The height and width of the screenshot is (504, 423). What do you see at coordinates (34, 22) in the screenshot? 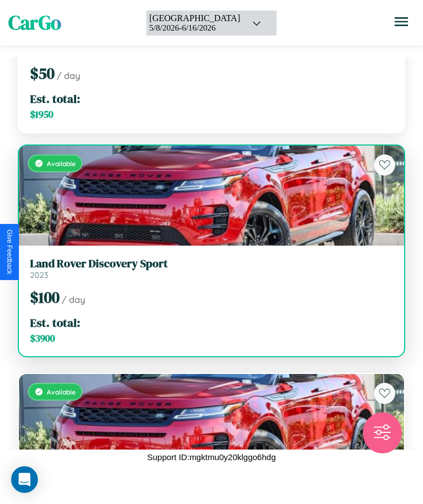
I see `span: CarGo` at bounding box center [34, 22].